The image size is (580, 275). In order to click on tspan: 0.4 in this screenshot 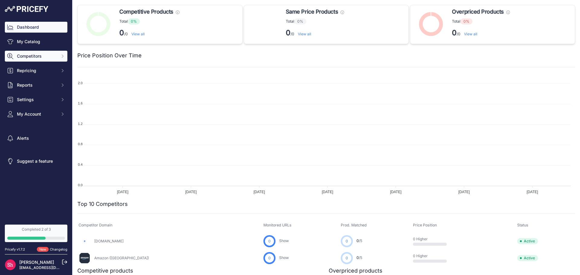, I will do `click(80, 165)`.